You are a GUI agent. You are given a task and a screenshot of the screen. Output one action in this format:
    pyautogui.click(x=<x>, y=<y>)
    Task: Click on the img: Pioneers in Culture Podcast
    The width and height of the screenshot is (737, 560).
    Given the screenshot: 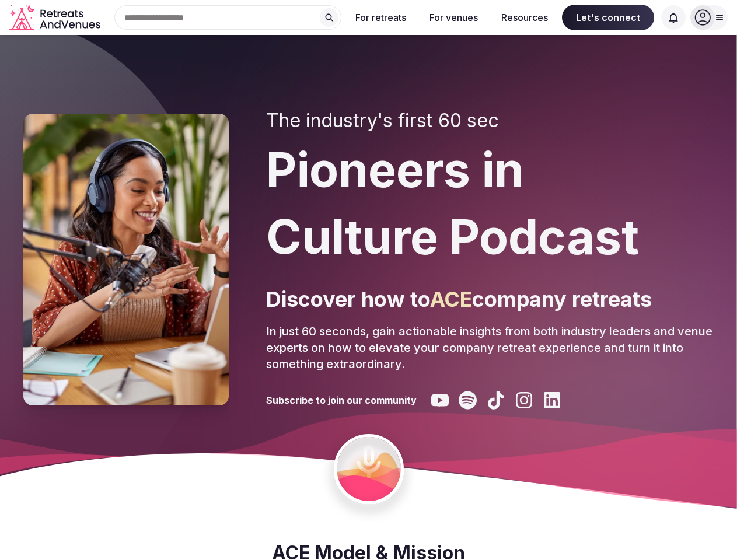 What is the action you would take?
    pyautogui.click(x=126, y=260)
    